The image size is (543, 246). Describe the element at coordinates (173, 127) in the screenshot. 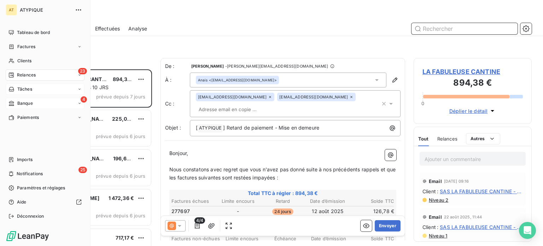

I see `span: Objet :` at that location.